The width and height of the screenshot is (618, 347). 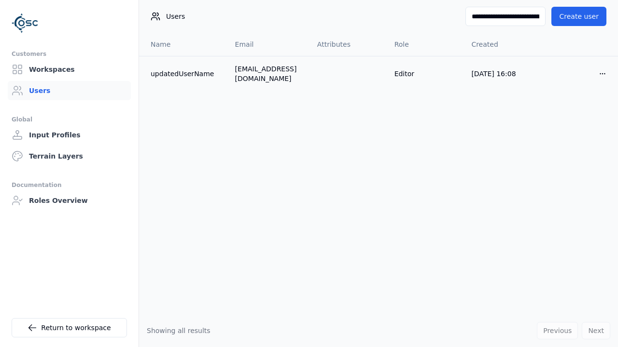 I want to click on th: Role, so click(x=425, y=44).